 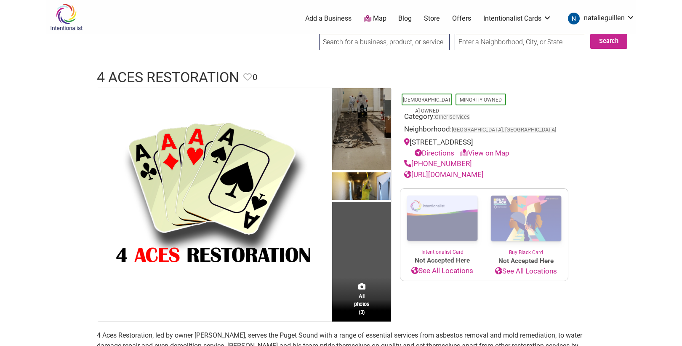 I want to click on div: Category:, so click(x=484, y=118).